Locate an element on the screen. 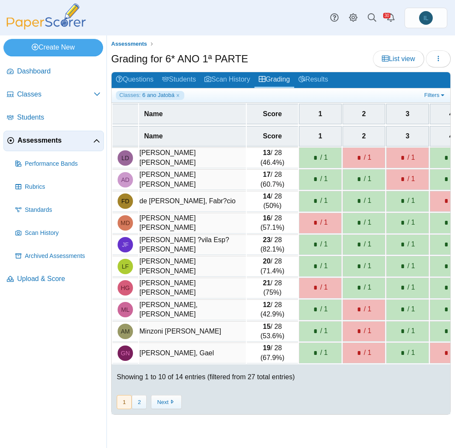  span: Scan History is located at coordinates (62, 233).